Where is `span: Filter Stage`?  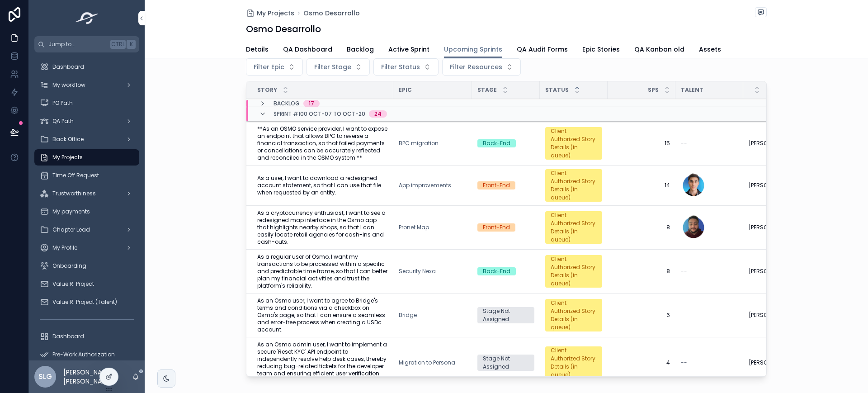 span: Filter Stage is located at coordinates (332, 67).